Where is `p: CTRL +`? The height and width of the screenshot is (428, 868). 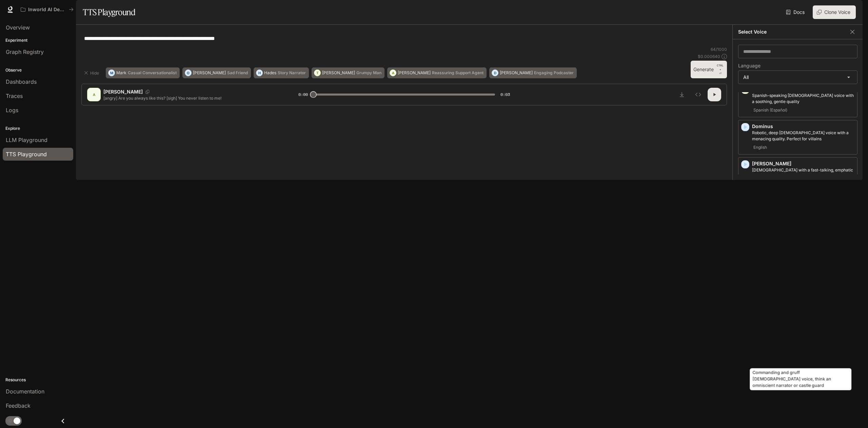
p: CTRL + is located at coordinates (720, 67).